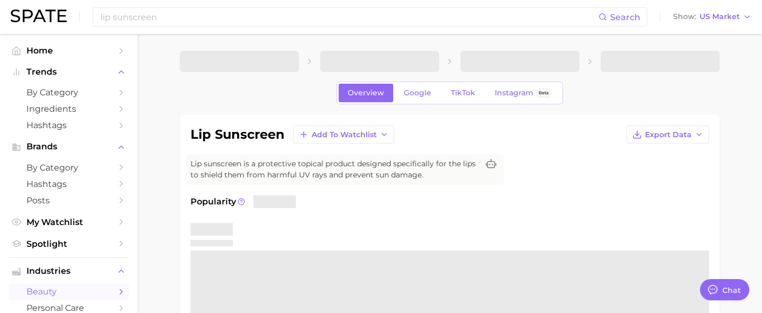 This screenshot has height=313, width=762. I want to click on span: Google, so click(418, 93).